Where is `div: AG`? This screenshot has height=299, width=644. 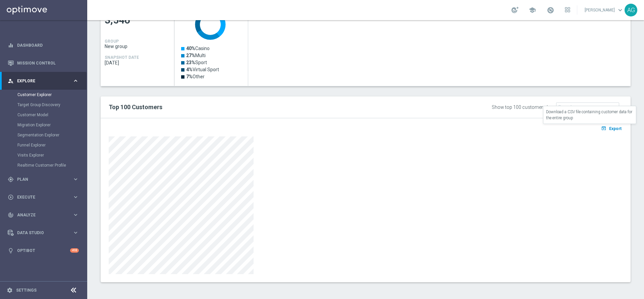 div: AG is located at coordinates (631, 10).